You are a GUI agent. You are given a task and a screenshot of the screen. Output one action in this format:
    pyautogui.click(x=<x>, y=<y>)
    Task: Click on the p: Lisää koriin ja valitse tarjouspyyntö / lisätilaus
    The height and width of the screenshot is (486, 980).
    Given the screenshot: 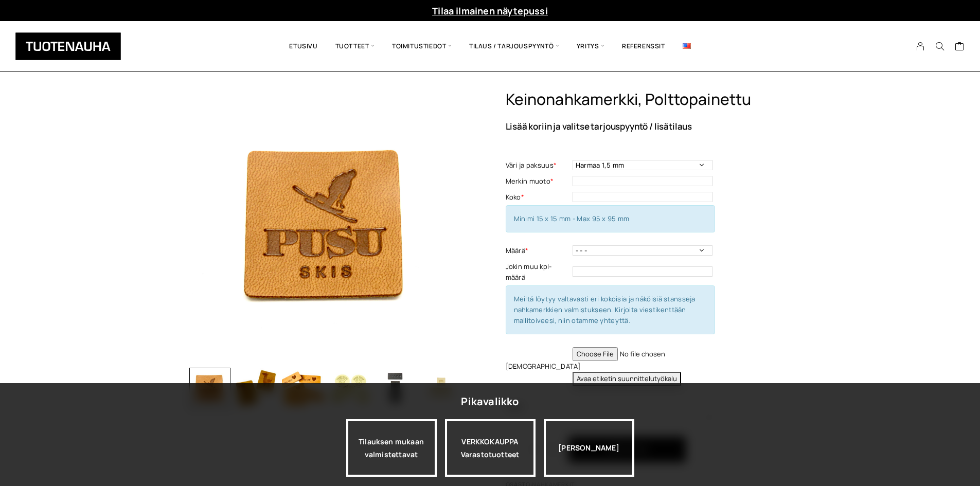 What is the action you would take?
    pyautogui.click(x=649, y=126)
    